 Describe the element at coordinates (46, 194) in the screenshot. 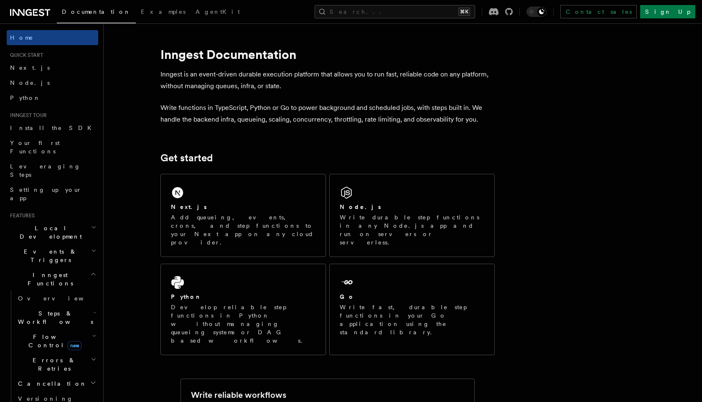

I see `span: Setting up your app` at that location.